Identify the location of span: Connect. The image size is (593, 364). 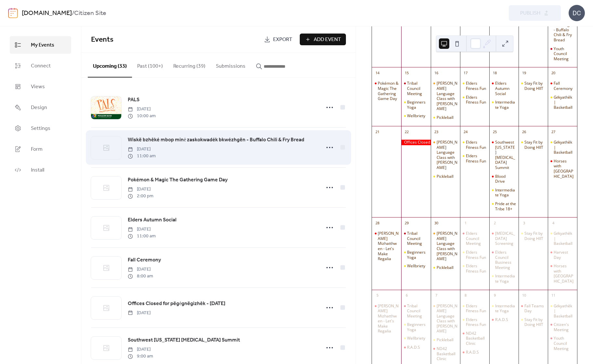
(41, 66).